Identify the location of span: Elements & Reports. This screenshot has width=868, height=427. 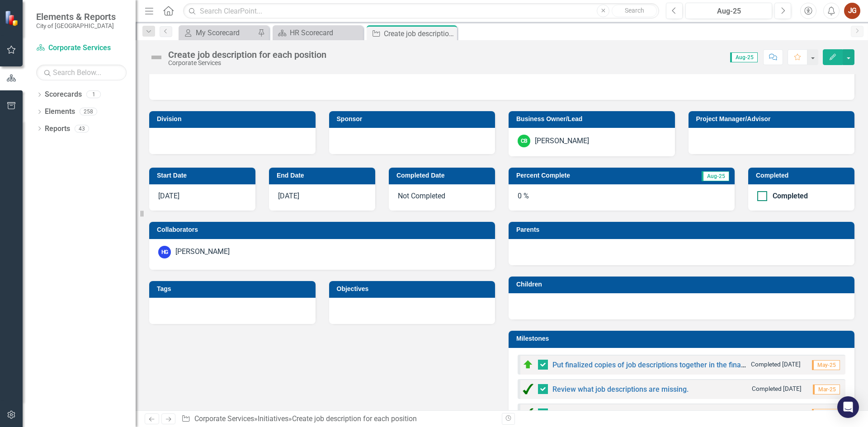
(76, 17).